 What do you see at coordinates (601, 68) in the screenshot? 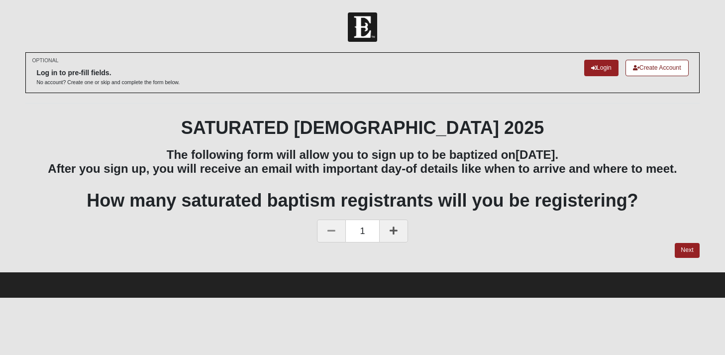
I see `a: Login` at bounding box center [601, 68].